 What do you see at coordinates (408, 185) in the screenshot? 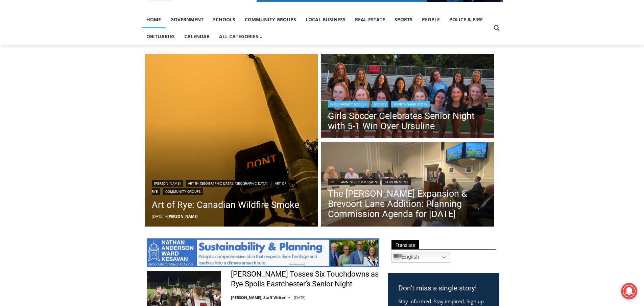
I see `a: Read More The Osborn Expansion & Brevoort Lane Addition: Planning Commission Agenda for Tuesday, ...` at bounding box center [408, 185].